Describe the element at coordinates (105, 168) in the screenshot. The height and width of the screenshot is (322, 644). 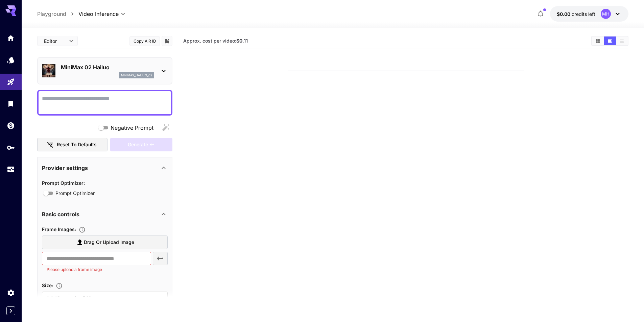
I see `div: Provider settings` at that location.